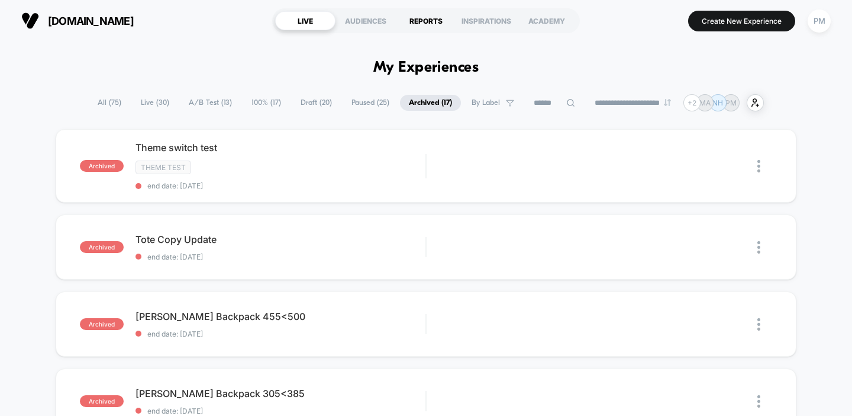  I want to click on span: A/B Test ( 13 ), so click(210, 102).